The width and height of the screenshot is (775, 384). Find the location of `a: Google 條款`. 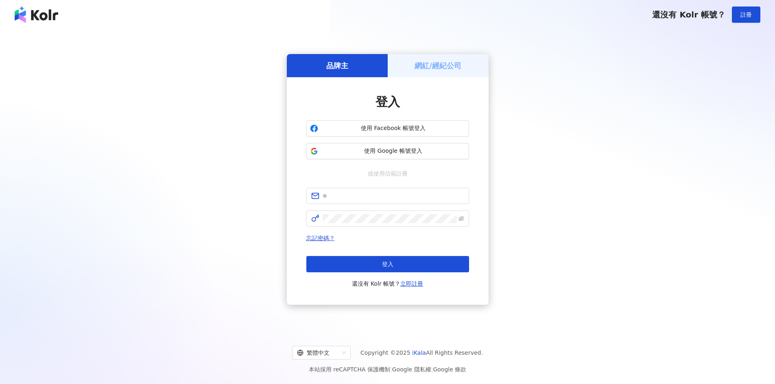

a: Google 條款 is located at coordinates (449, 370).